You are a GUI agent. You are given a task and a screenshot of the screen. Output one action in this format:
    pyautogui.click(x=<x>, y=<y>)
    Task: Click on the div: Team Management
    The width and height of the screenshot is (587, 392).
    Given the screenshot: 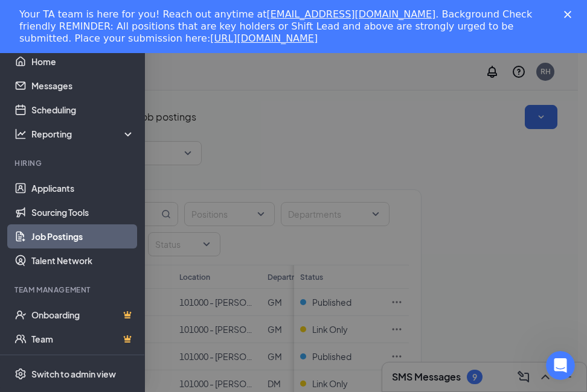 What is the action you would take?
    pyautogui.click(x=73, y=289)
    